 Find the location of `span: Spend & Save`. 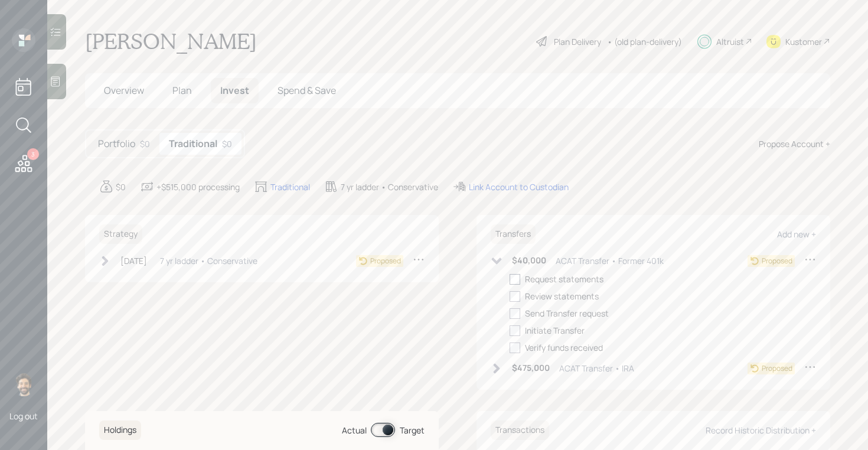

span: Spend & Save is located at coordinates (306, 90).